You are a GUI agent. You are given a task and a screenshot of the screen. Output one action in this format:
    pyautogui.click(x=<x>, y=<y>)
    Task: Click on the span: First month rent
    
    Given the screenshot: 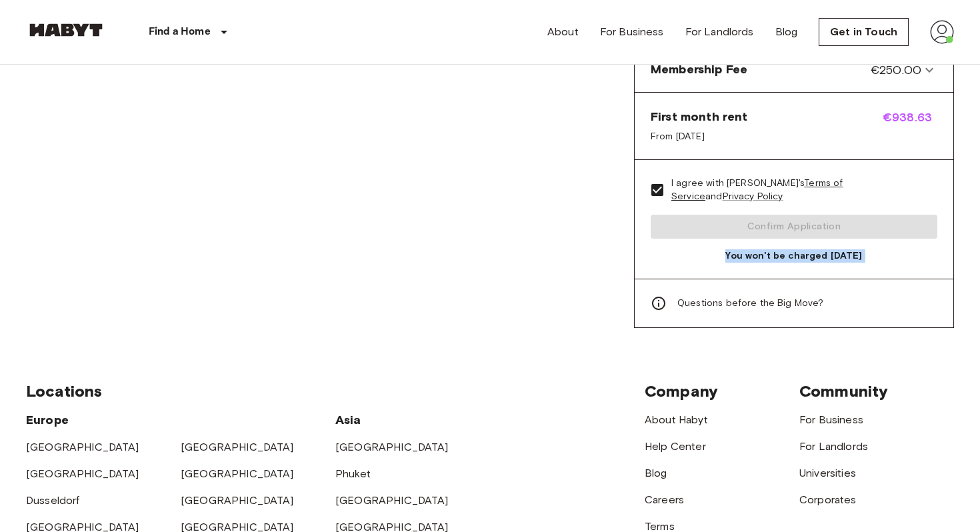 What is the action you would take?
    pyautogui.click(x=699, y=117)
    